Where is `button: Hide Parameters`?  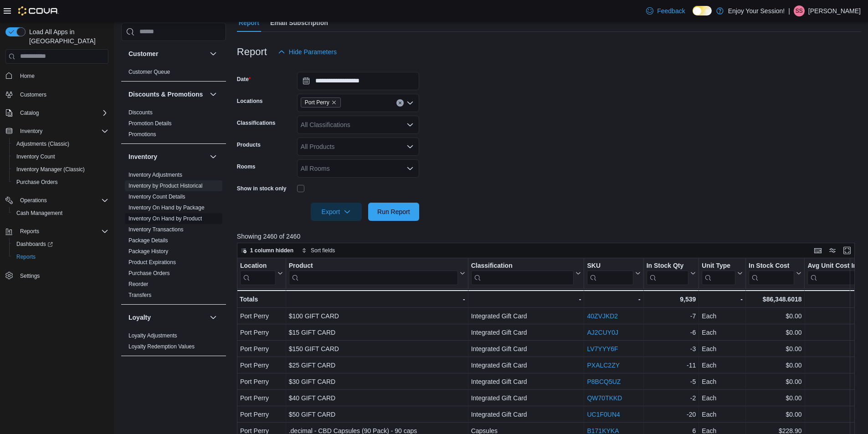
button: Hide Parameters is located at coordinates (307, 52).